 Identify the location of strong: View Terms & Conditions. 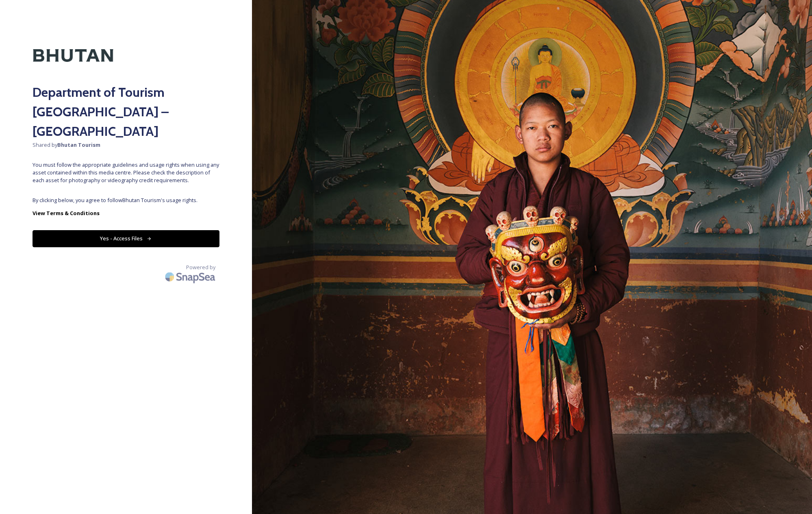
(66, 213).